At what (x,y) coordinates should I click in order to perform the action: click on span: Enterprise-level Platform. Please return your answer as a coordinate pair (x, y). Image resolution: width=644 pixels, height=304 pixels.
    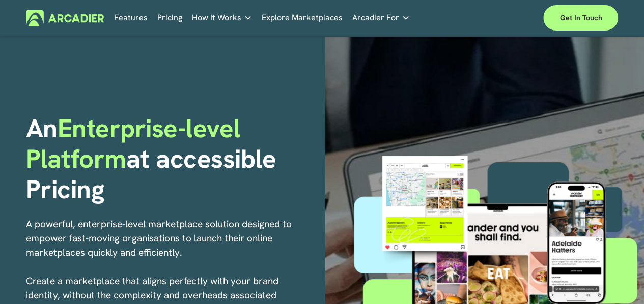
    Looking at the image, I should click on (136, 144).